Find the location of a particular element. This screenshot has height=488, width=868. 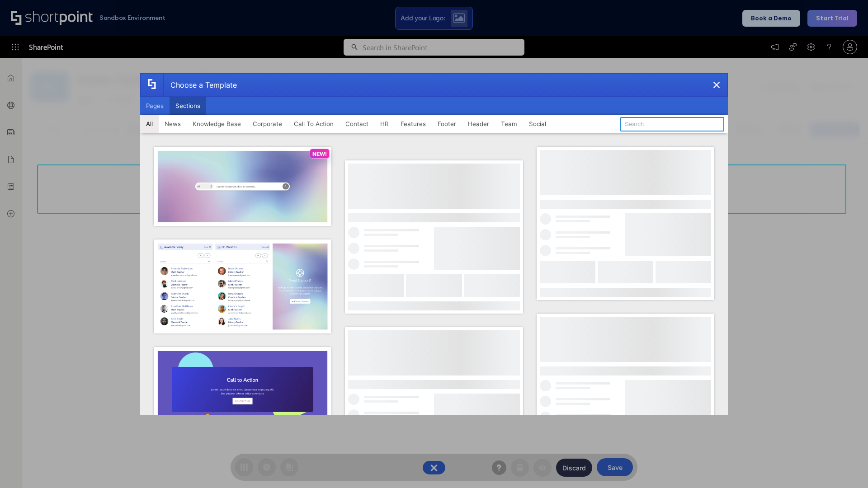

button: Team is located at coordinates (509, 124).